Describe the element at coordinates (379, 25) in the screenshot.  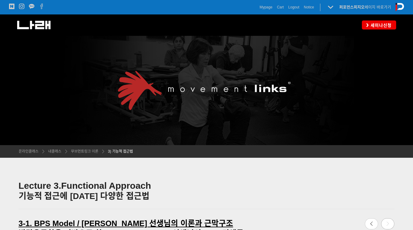
I see `a: 세미나신청` at that location.